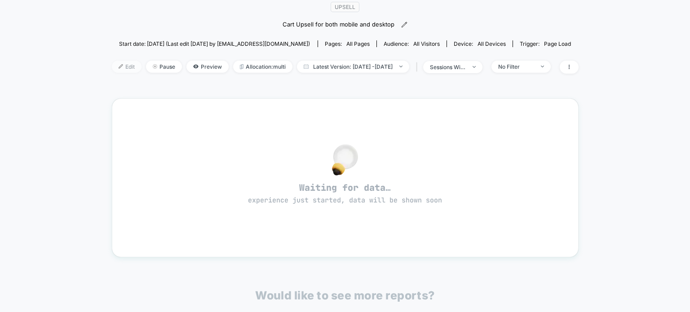 Image resolution: width=690 pixels, height=312 pixels. I want to click on span: Upsell, so click(345, 7).